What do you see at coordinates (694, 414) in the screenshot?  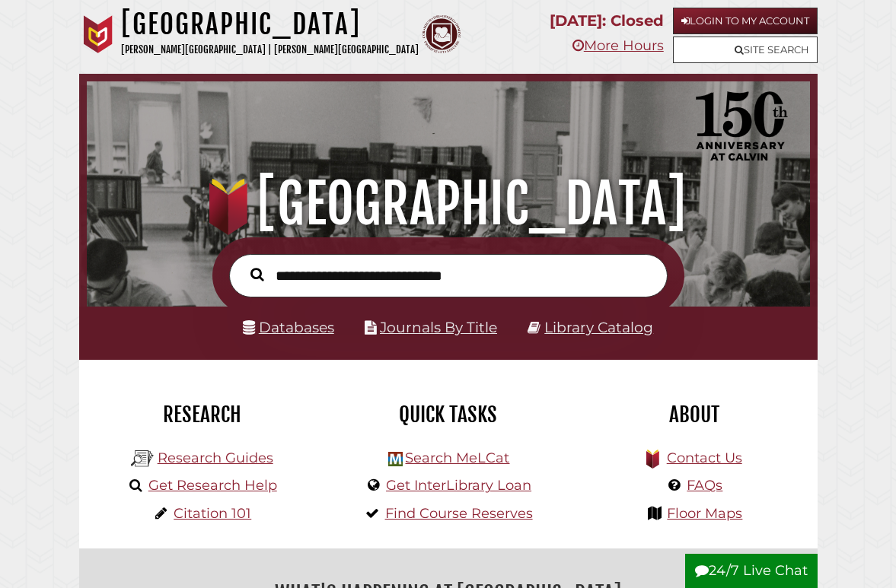 I see `h2: About` at bounding box center [694, 414].